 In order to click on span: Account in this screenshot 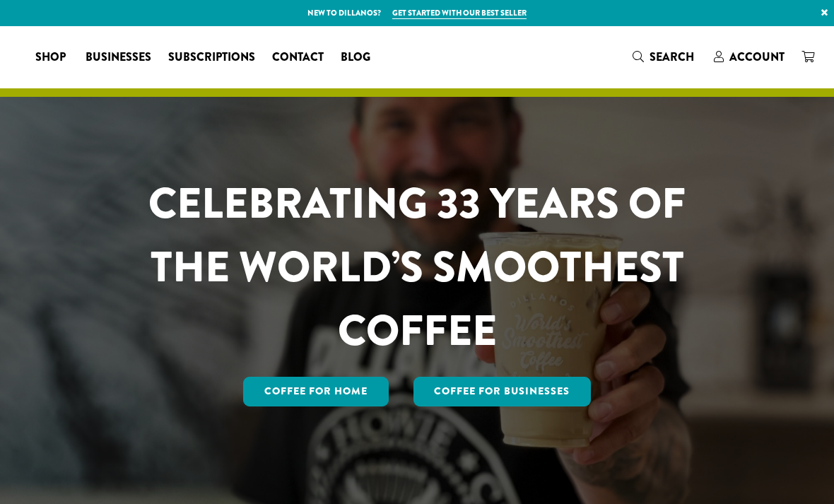, I will do `click(757, 56)`.